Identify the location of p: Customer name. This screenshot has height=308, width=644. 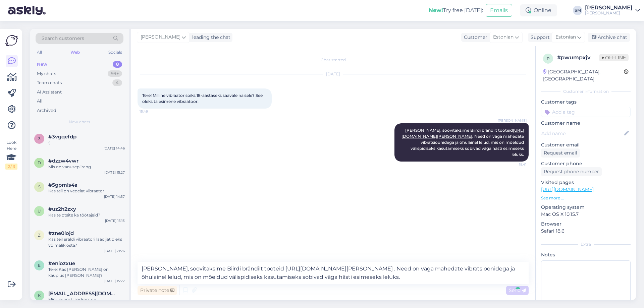
(586, 123).